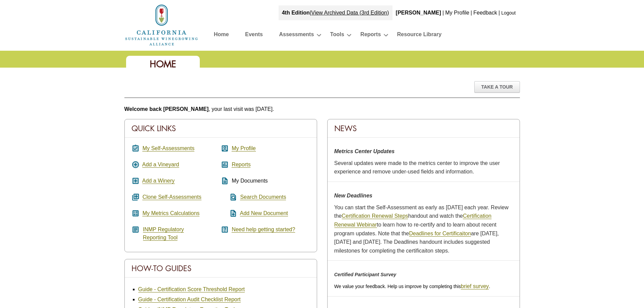 This screenshot has width=644, height=308. What do you see at coordinates (164, 233) in the screenshot?
I see `a: INMP RegulatoryReporting Tool` at bounding box center [164, 233].